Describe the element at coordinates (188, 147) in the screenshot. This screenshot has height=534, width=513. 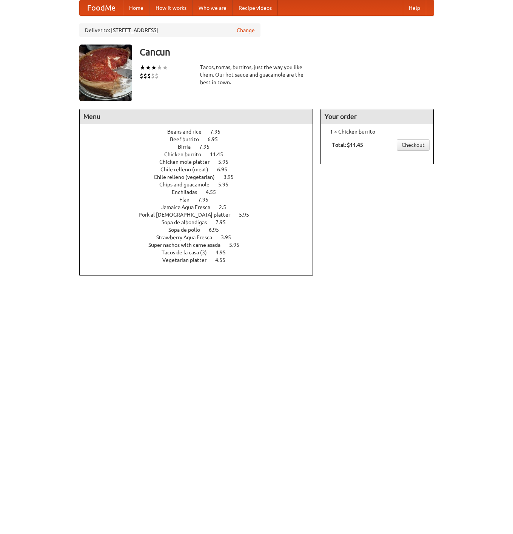
I see `span: Birria` at that location.